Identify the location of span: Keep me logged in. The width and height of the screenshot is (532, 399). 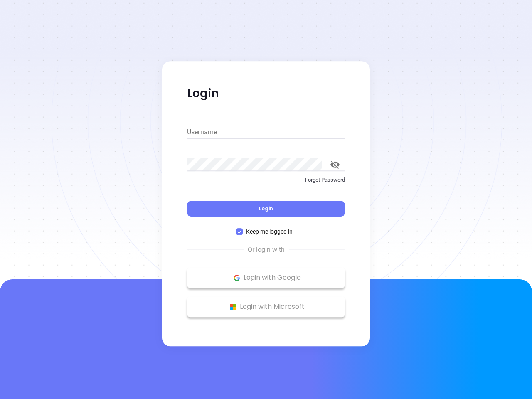
(269, 231).